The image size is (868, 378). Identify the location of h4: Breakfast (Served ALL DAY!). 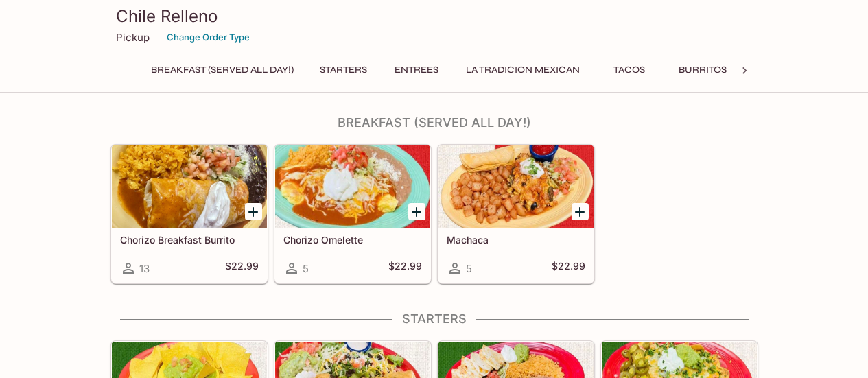
(434, 123).